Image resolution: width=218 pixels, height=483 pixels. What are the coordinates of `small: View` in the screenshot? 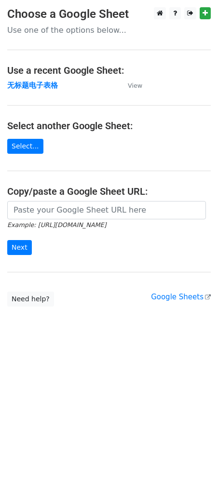 It's located at (135, 85).